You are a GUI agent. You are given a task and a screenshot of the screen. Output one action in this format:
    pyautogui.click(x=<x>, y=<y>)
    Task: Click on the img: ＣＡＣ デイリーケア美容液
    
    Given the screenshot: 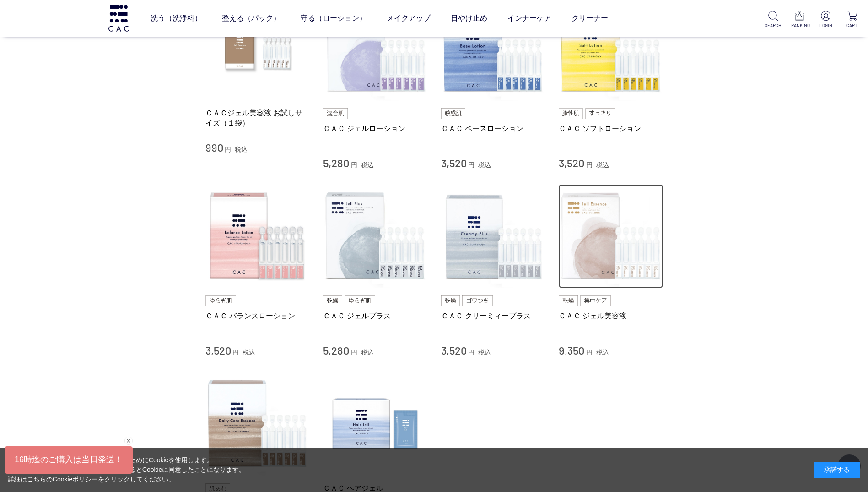 What is the action you would take?
    pyautogui.click(x=258, y=424)
    